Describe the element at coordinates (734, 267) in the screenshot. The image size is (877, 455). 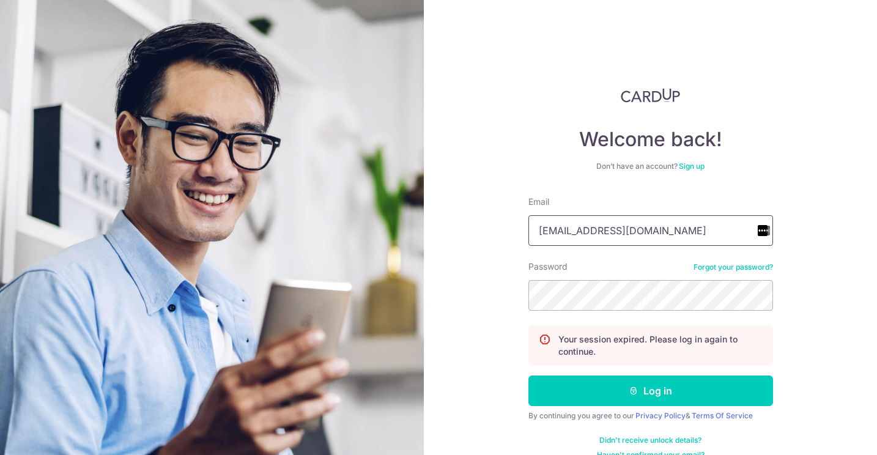
I see `a: Forgot your password?` at that location.